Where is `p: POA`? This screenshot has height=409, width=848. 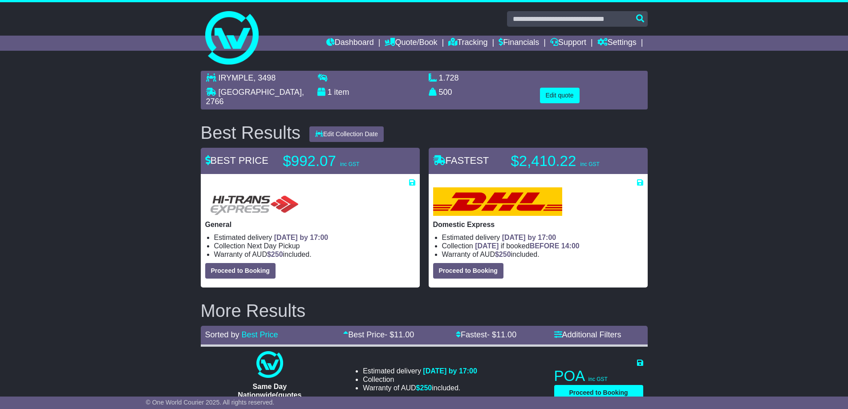 p: POA is located at coordinates (599, 376).